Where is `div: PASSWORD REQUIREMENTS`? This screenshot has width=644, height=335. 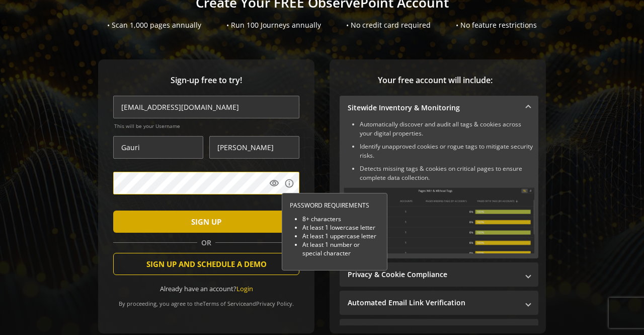
div: PASSWORD REQUIREMENTS is located at coordinates (335, 205).